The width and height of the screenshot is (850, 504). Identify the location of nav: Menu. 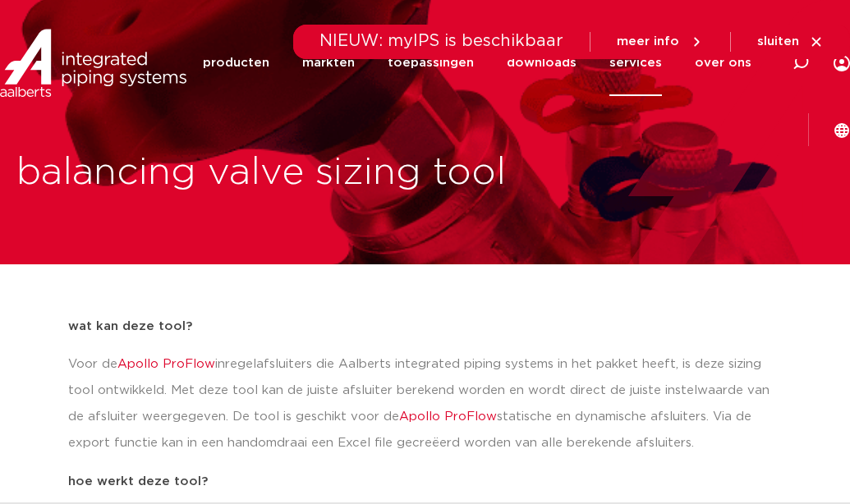
(477, 62).